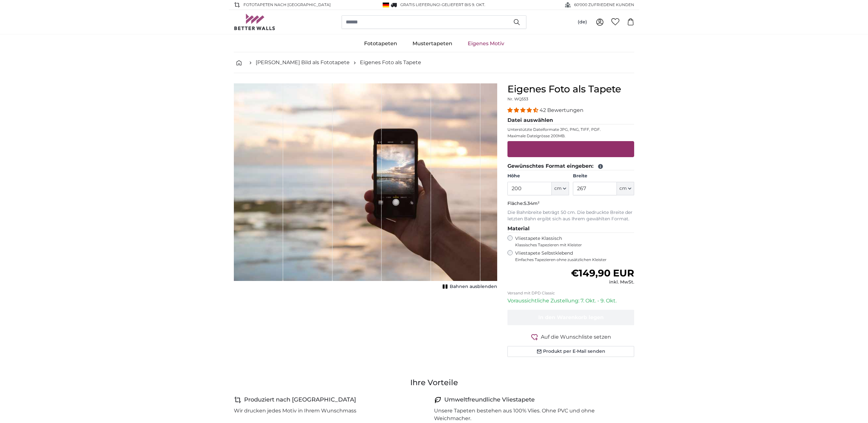 Image resolution: width=868 pixels, height=423 pixels. What do you see at coordinates (571, 204) in the screenshot?
I see `p: Fläche:` at bounding box center [571, 204].